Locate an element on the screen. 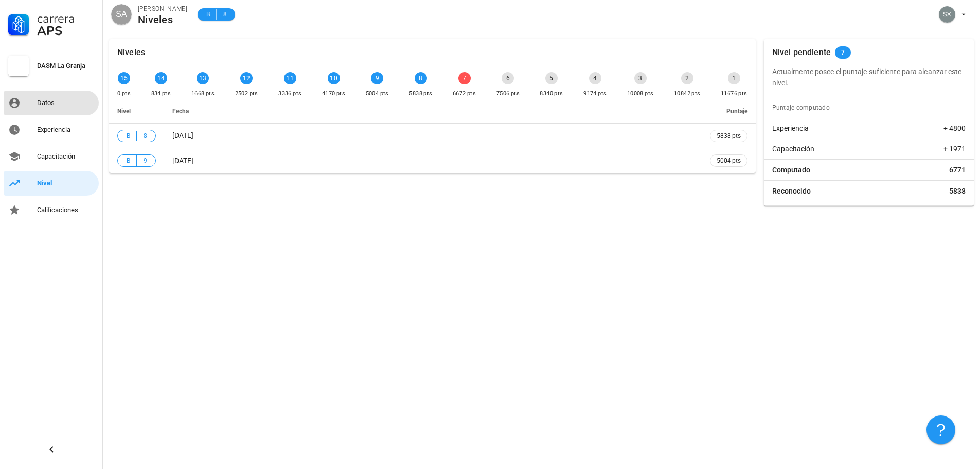 This screenshot has width=980, height=469. span: + 4800 is located at coordinates (954, 128).